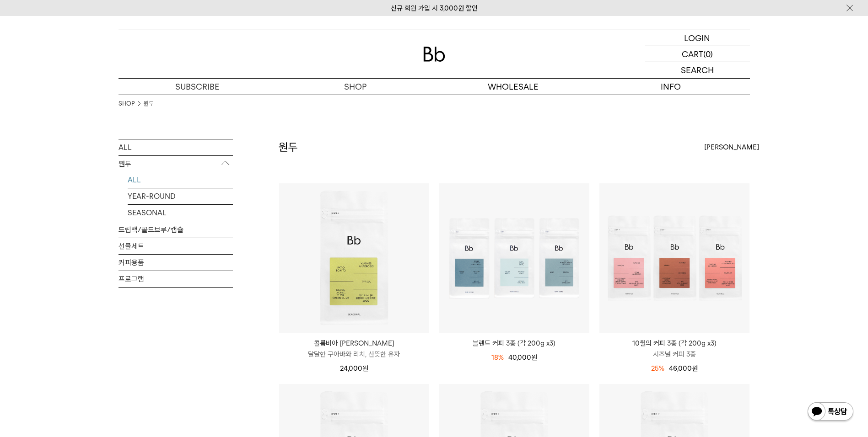  I want to click on a: 원두, so click(149, 104).